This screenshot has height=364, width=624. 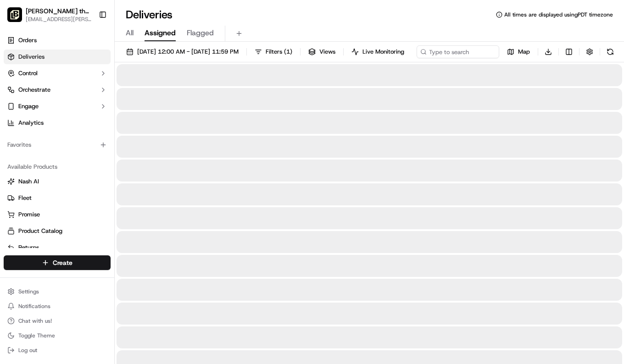 I want to click on span: Chat with us!, so click(x=35, y=321).